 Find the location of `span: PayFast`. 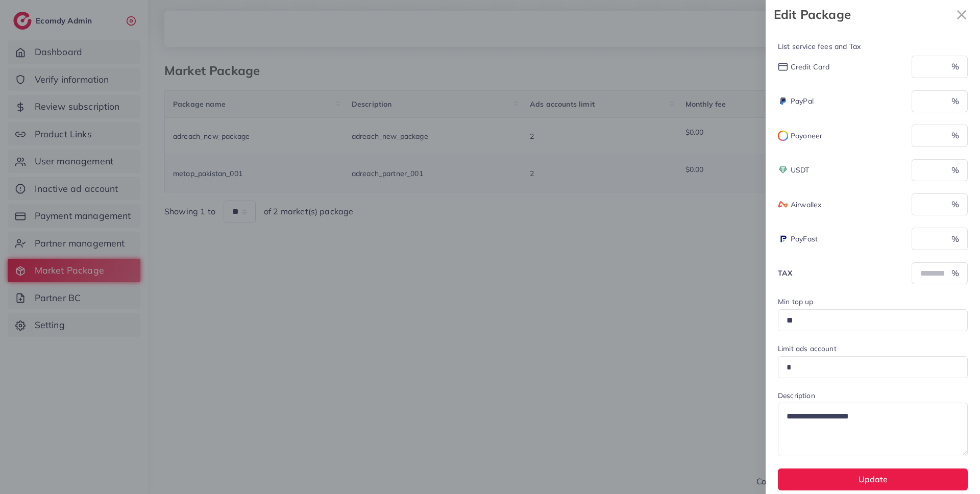

span: PayFast is located at coordinates (804, 239).